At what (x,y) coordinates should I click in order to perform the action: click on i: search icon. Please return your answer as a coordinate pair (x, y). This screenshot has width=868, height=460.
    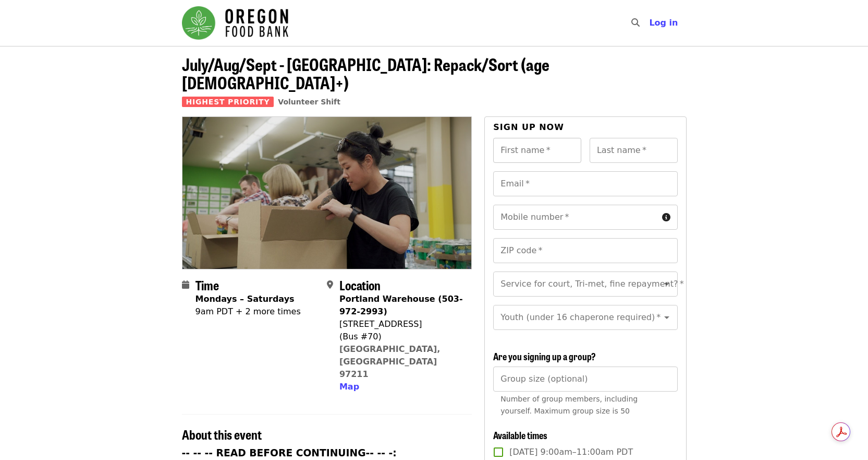
    Looking at the image, I should click on (636, 22).